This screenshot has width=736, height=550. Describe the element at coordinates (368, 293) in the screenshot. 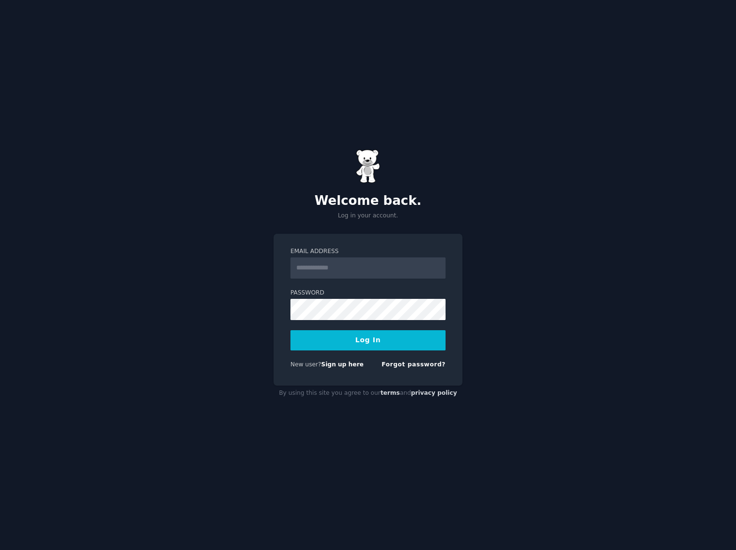

I see `label: Password` at that location.